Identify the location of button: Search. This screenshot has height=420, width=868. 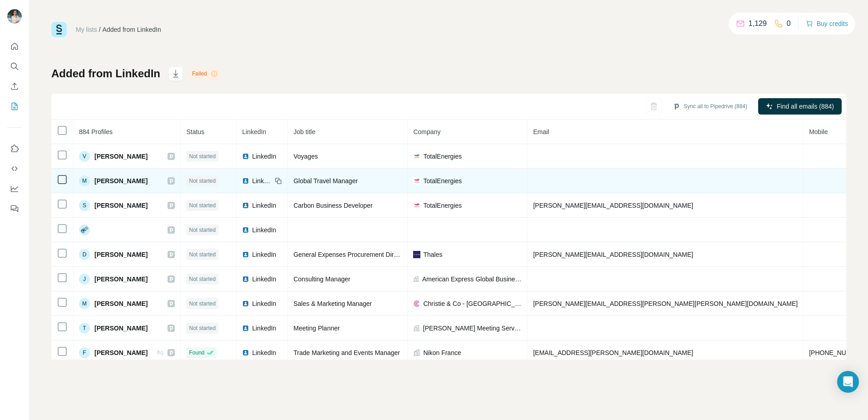
(15, 66).